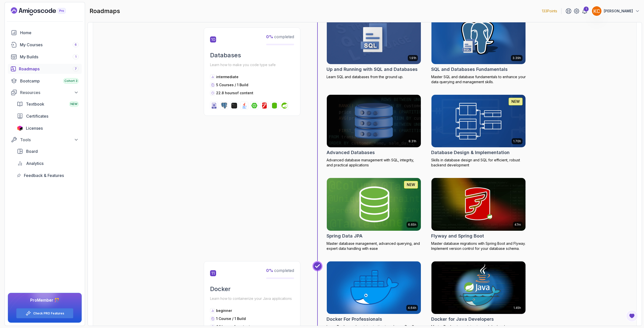  Describe the element at coordinates (252, 299) in the screenshot. I see `p: Learn how to containerize your Java applications` at that location.